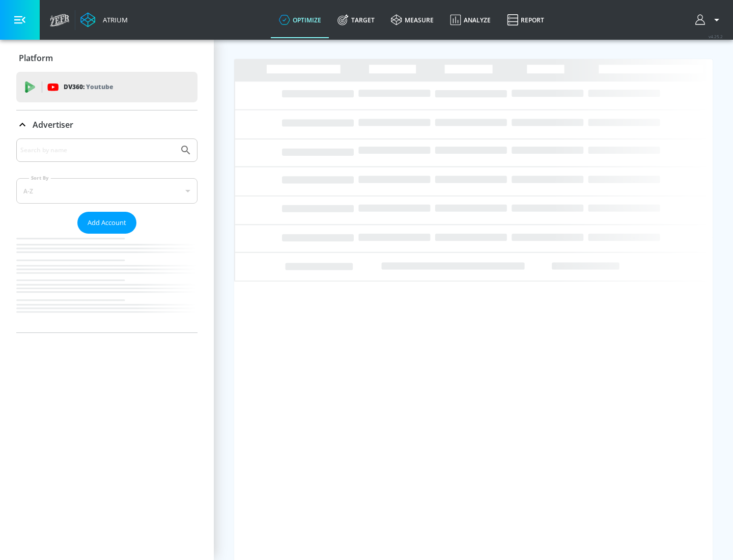 This screenshot has width=733, height=560. What do you see at coordinates (107, 58) in the screenshot?
I see `div: Platform` at bounding box center [107, 58].